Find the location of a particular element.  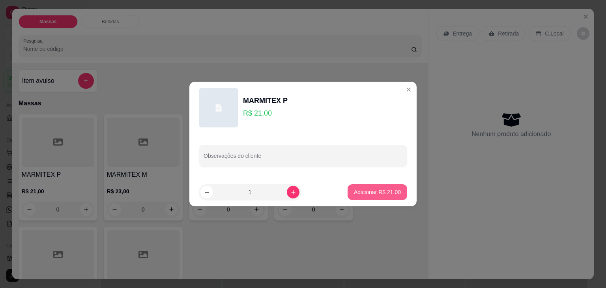

p: R$ 21,00 is located at coordinates (265, 113).